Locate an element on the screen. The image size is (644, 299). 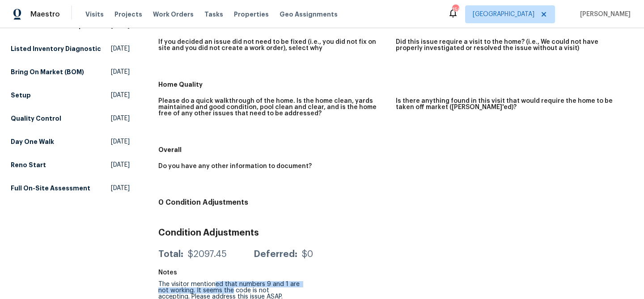
h5: Is there anything found in this visit that would require the home to be taken off market ([PERSON... is located at coordinates (511, 104).